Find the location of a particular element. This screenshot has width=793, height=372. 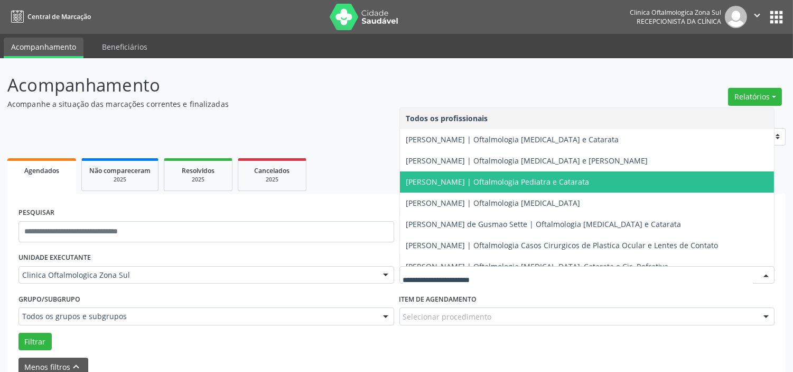

span: Central de Marcação is located at coordinates (59, 16).